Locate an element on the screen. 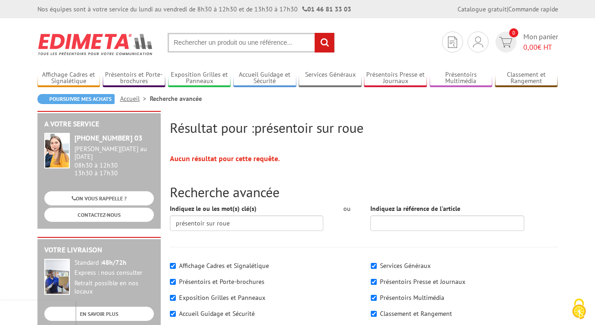 This screenshot has width=595, height=325. span: € HT is located at coordinates (541, 47).